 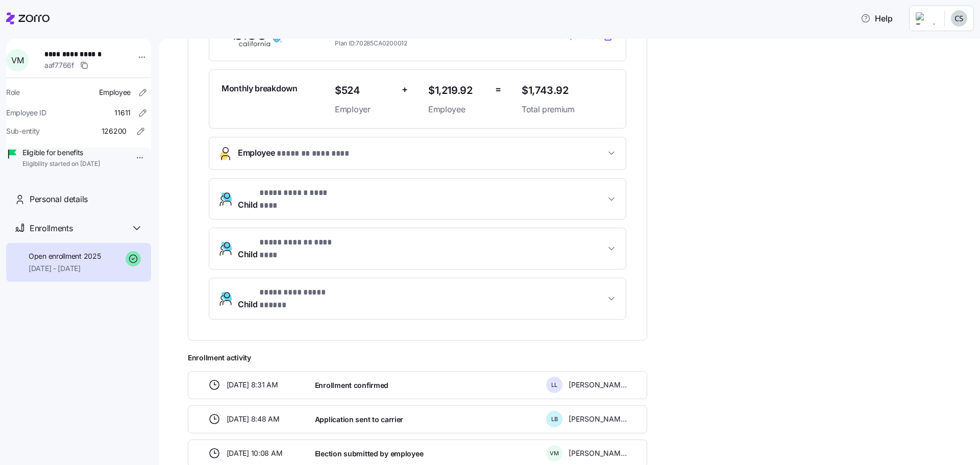 I want to click on span: Employee ID, so click(x=26, y=113).